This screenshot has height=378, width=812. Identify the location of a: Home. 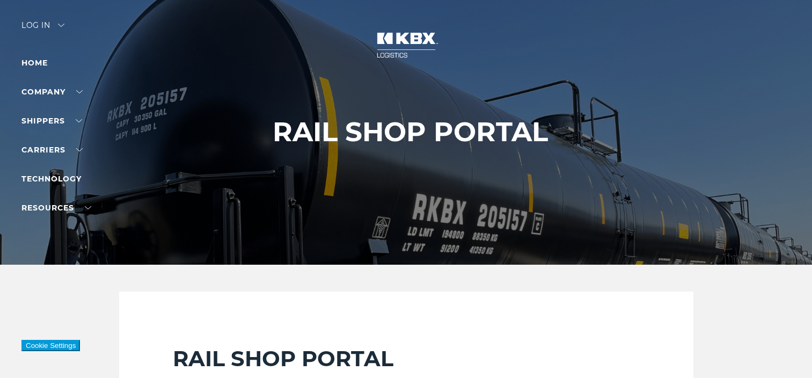
(34, 63).